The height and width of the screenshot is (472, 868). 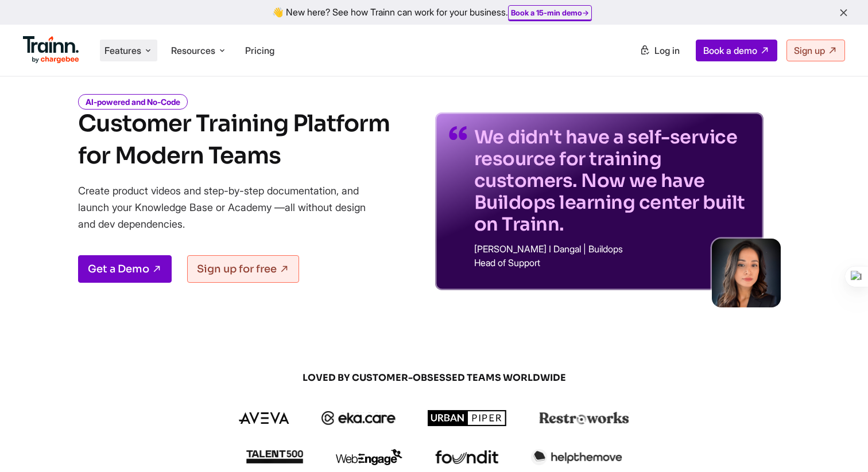 I want to click on div: Chat Widget, so click(x=839, y=444).